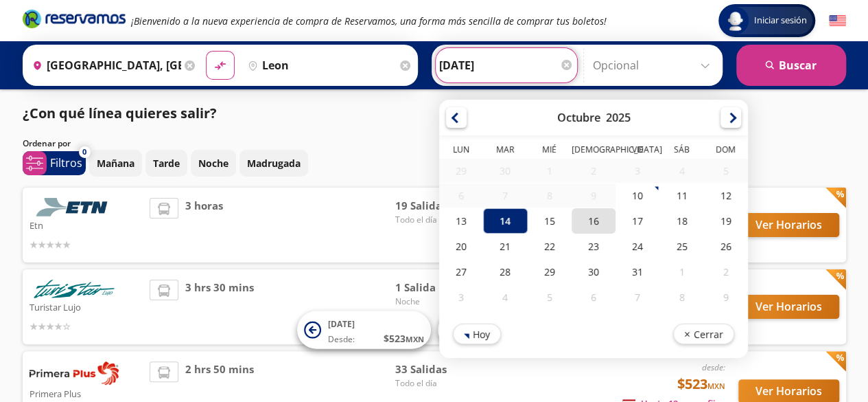 The width and height of the screenshot is (868, 402). I want to click on p: ¿Con qué línea quieres salir?, so click(119, 114).